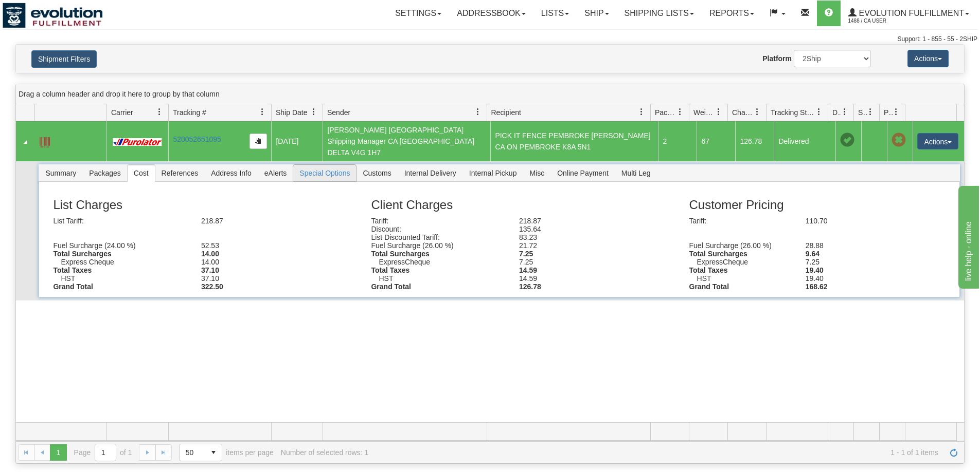 This screenshot has width=980, height=472. What do you see at coordinates (291, 112) in the screenshot?
I see `span: Ship Date` at bounding box center [291, 112].